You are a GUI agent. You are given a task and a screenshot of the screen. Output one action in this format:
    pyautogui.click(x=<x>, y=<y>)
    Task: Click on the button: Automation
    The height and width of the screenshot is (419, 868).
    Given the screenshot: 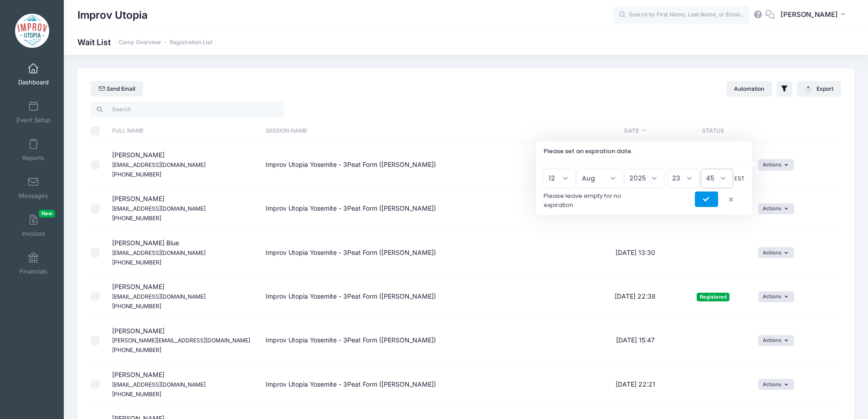 What is the action you would take?
    pyautogui.click(x=749, y=89)
    